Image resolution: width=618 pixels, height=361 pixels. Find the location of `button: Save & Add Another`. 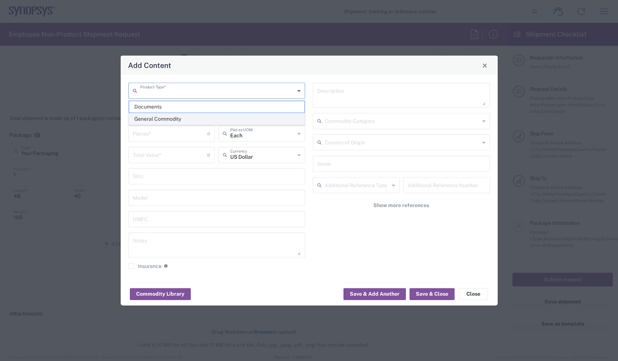

button: Save & Add Another is located at coordinates (375, 294).